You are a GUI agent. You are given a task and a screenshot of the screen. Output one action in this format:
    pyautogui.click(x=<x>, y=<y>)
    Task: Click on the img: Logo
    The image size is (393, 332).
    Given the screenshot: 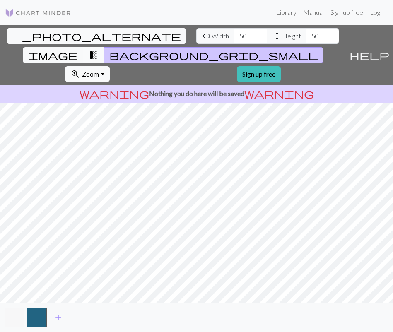 What is the action you would take?
    pyautogui.click(x=38, y=13)
    